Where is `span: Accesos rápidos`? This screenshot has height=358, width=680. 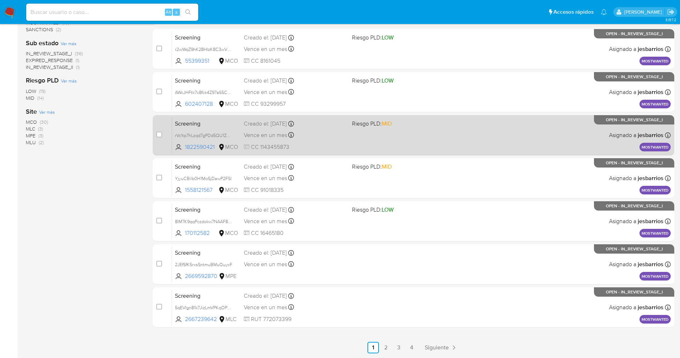
span: Accesos rápidos is located at coordinates (574, 12).